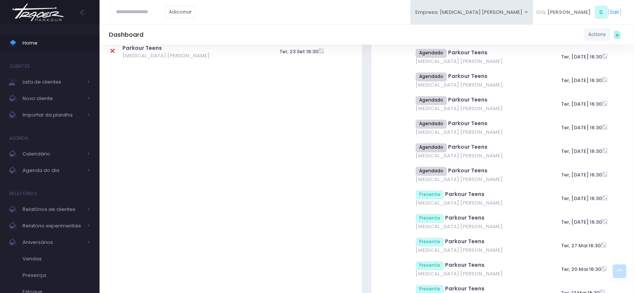 The image size is (634, 293). What do you see at coordinates (20, 66) in the screenshot?
I see `h4: Clientes` at bounding box center [20, 66].